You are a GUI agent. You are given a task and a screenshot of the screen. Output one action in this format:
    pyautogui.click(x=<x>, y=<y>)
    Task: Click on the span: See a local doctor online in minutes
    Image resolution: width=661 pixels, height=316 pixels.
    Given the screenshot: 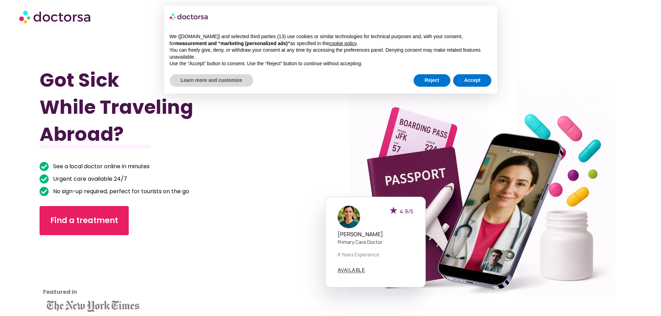 What is the action you would take?
    pyautogui.click(x=100, y=166)
    